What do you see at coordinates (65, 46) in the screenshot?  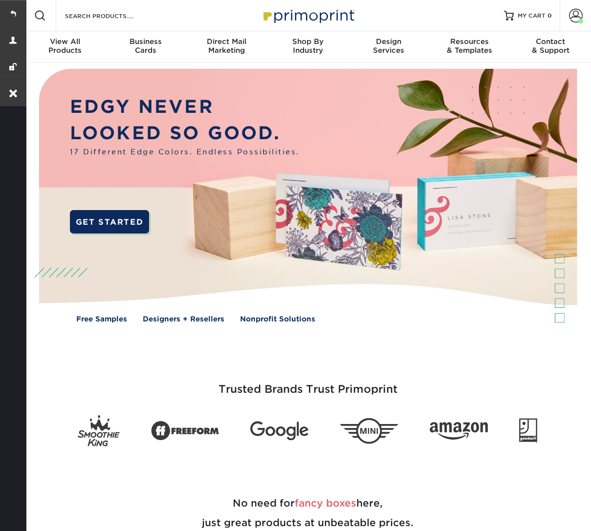 I see `div: Products` at bounding box center [65, 46].